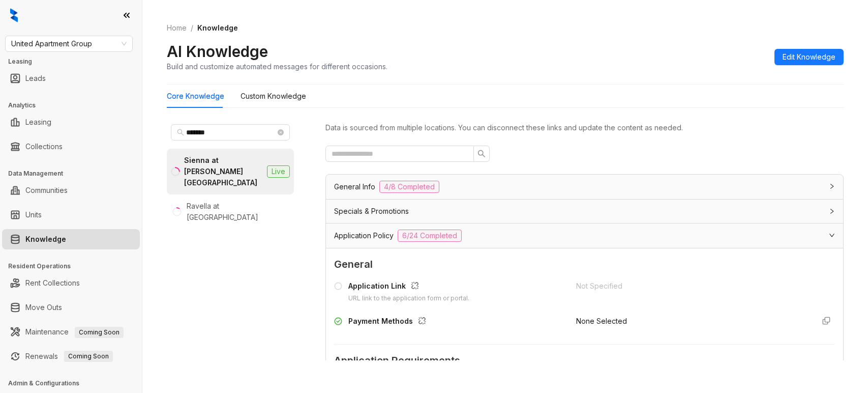 The width and height of the screenshot is (868, 393). I want to click on span: close-circle, so click(281, 132).